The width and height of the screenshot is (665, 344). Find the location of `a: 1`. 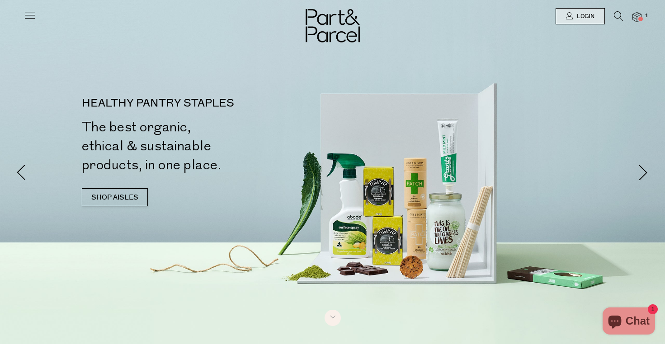

a: 1 is located at coordinates (637, 17).